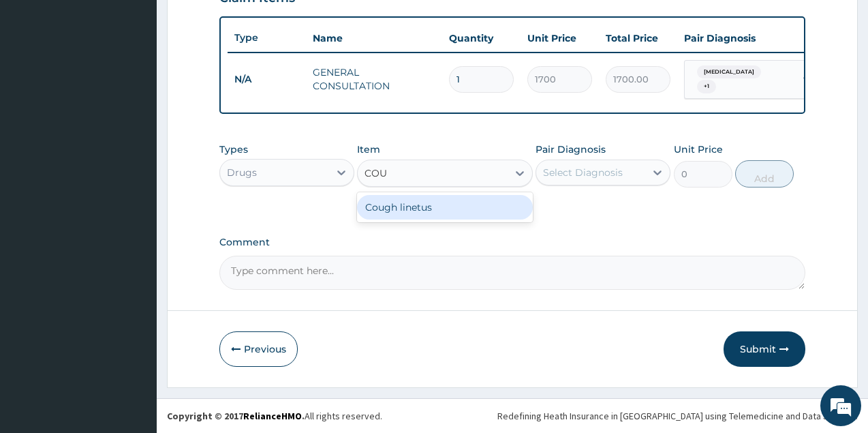  What do you see at coordinates (765, 174) in the screenshot?
I see `button: Add` at bounding box center [765, 174].